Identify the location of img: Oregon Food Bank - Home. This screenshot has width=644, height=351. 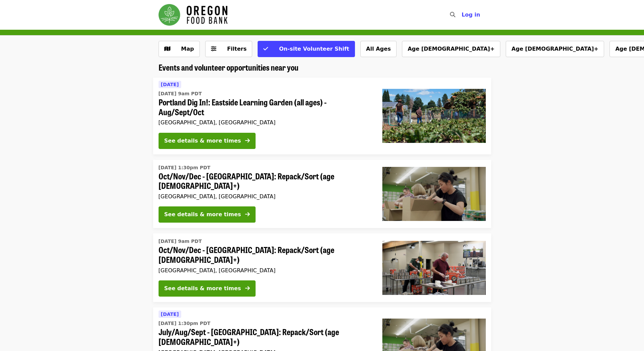
(193, 15).